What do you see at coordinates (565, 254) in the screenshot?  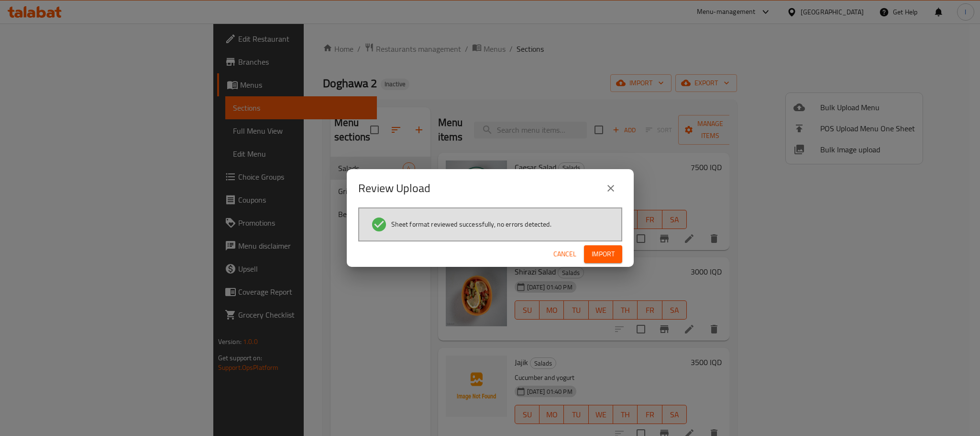 I see `button: Cancel` at bounding box center [565, 254].